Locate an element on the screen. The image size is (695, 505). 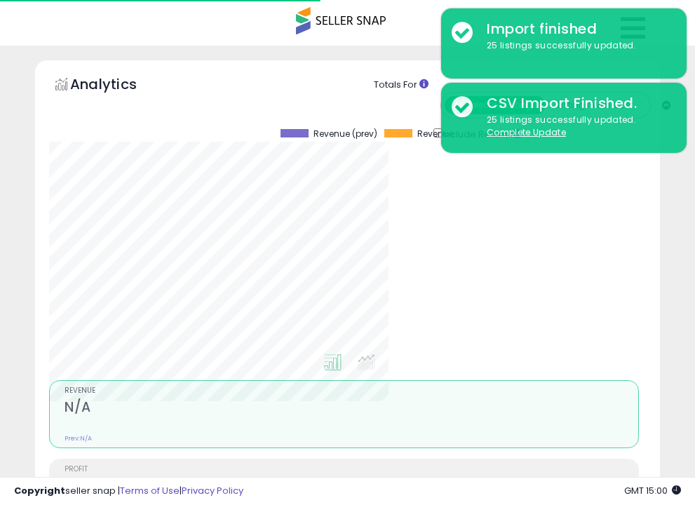
span: Revenue (prev) is located at coordinates (345, 134).